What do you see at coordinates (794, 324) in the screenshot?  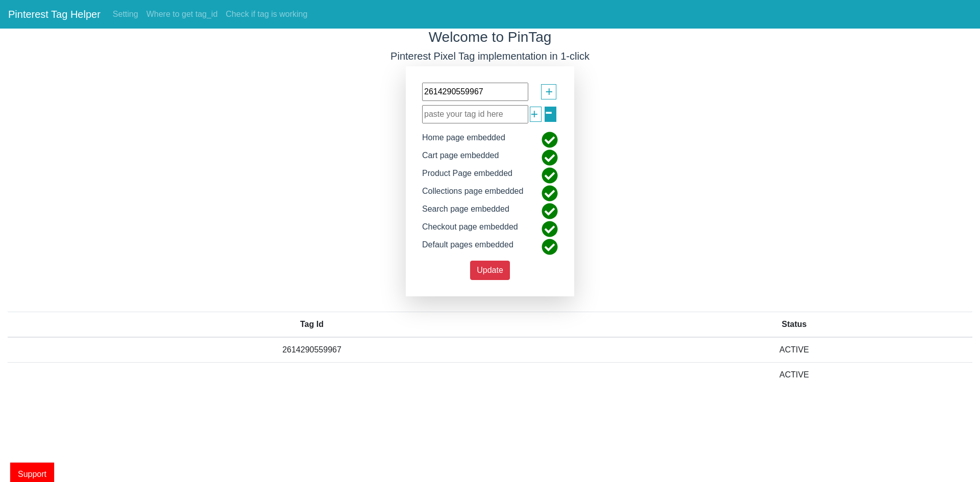 I see `th: Status` at bounding box center [794, 324].